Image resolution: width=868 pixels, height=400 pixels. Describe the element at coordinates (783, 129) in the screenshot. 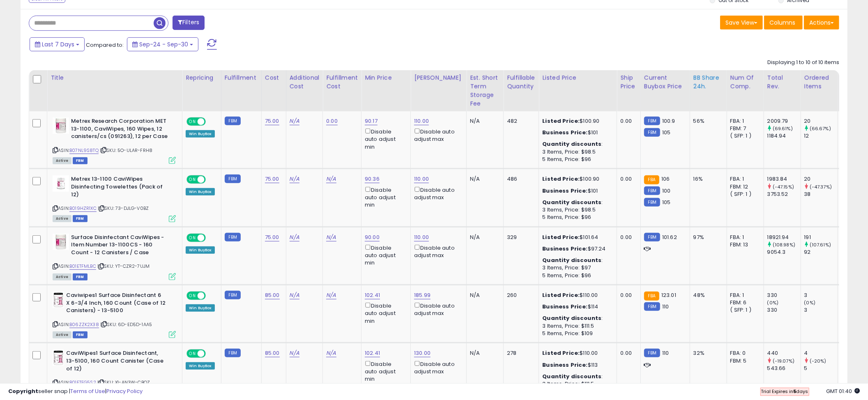

I see `small: (69.61%)` at that location.